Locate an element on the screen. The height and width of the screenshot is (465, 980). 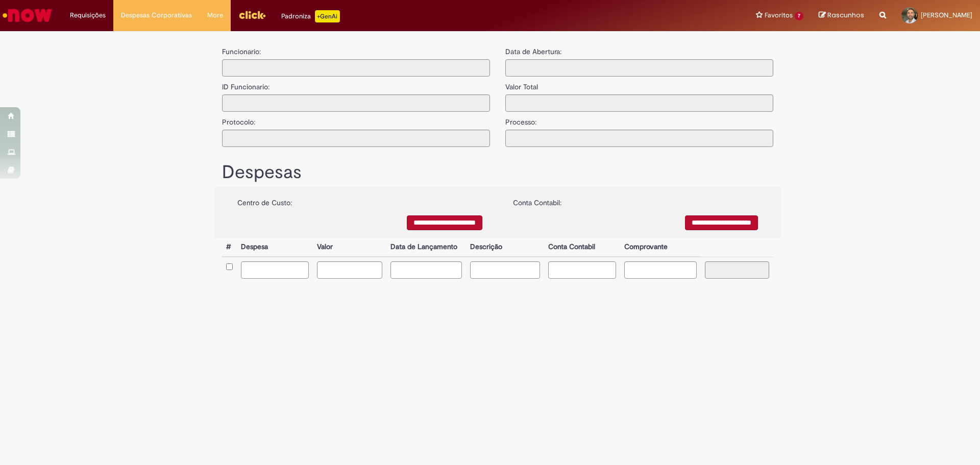
th: Valor is located at coordinates (349, 247).